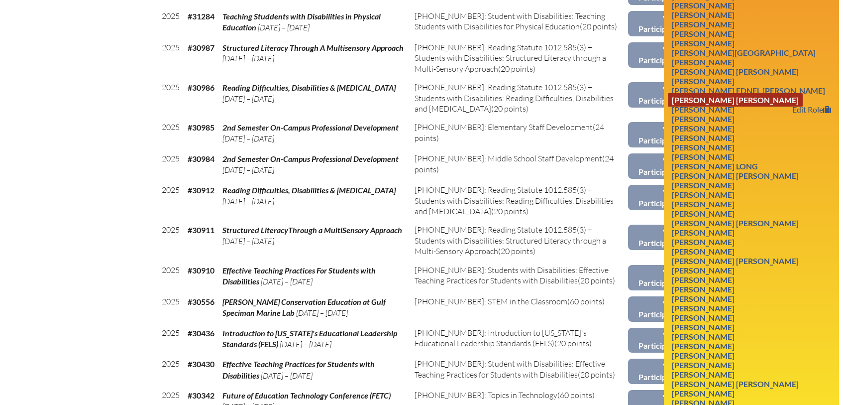  What do you see at coordinates (299, 275) in the screenshot?
I see `span: Effective Teaching Practices For Students with Disabilities` at bounding box center [299, 275].